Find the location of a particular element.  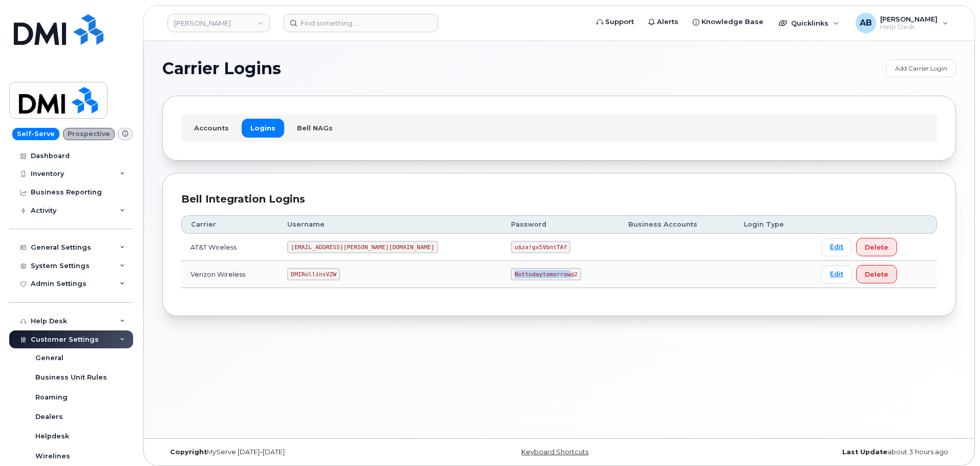

strong: Last Update is located at coordinates (864, 452).